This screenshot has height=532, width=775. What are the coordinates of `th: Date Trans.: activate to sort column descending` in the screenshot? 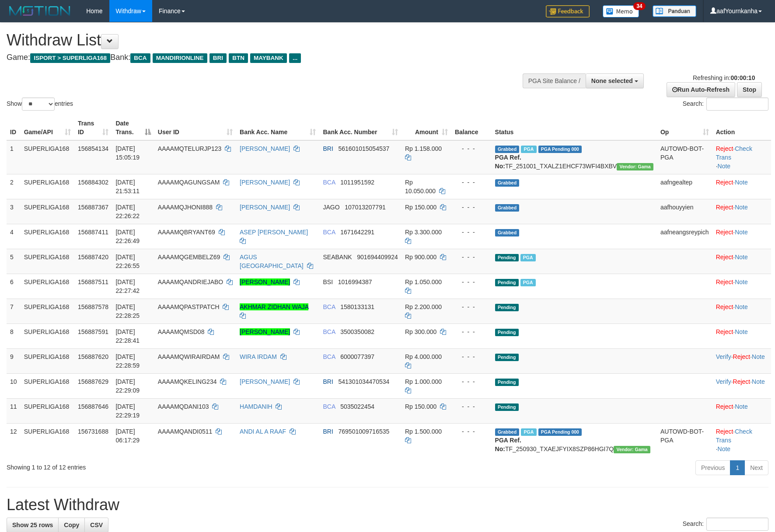 It's located at (133, 127).